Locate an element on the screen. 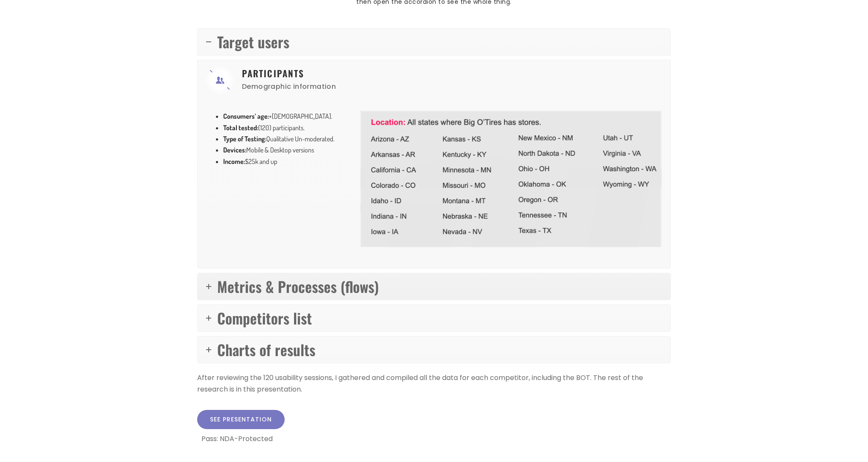  strong: Income: is located at coordinates (234, 161).